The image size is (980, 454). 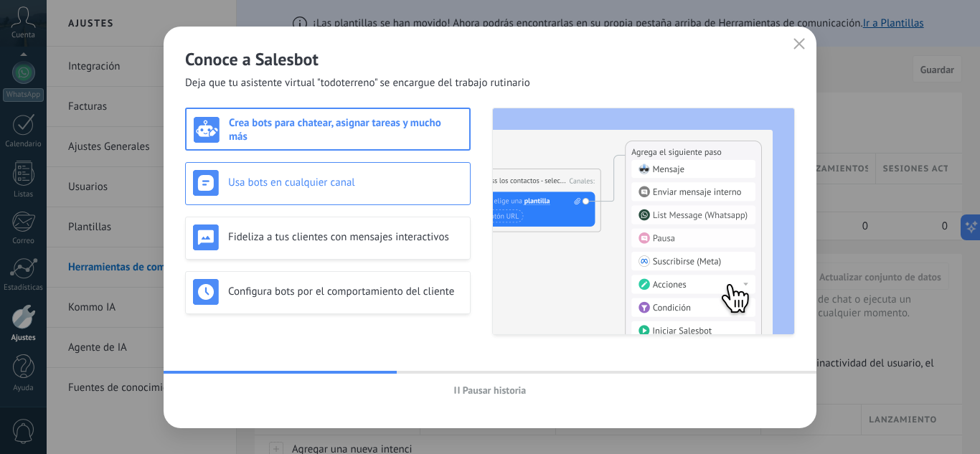 I want to click on button: Pausar historia, so click(x=490, y=391).